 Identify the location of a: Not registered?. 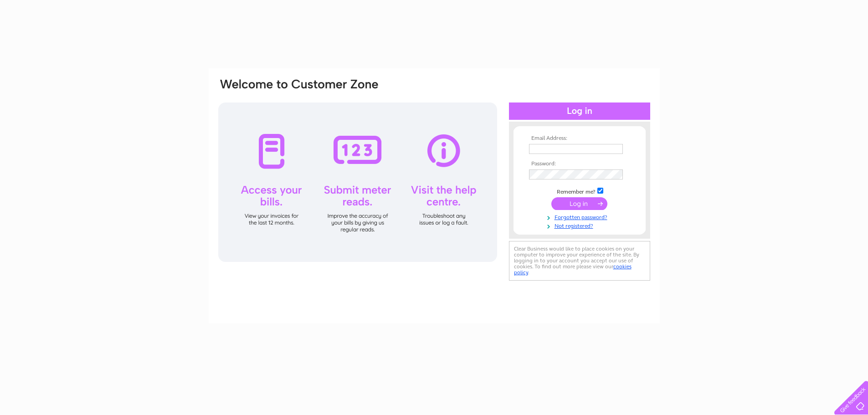
(580, 225).